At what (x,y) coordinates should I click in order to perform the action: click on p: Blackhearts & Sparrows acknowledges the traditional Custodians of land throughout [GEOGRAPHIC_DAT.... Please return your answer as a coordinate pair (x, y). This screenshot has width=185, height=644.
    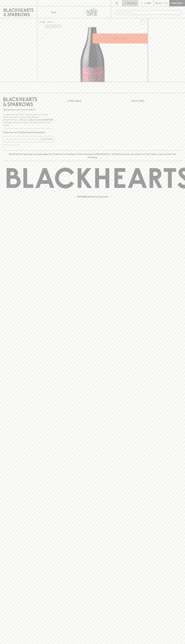
    Looking at the image, I should click on (92, 156).